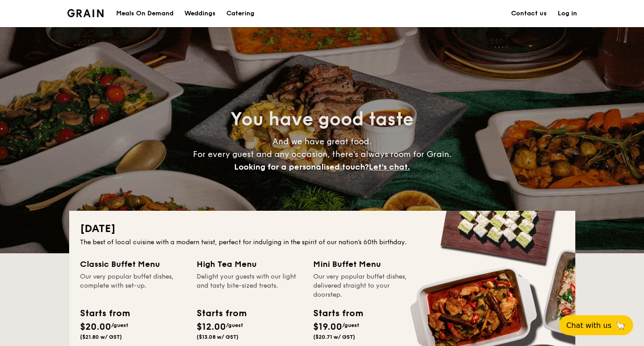 The image size is (644, 346). What do you see at coordinates (596, 325) in the screenshot?
I see `button: Chat with us🦙` at bounding box center [596, 325].